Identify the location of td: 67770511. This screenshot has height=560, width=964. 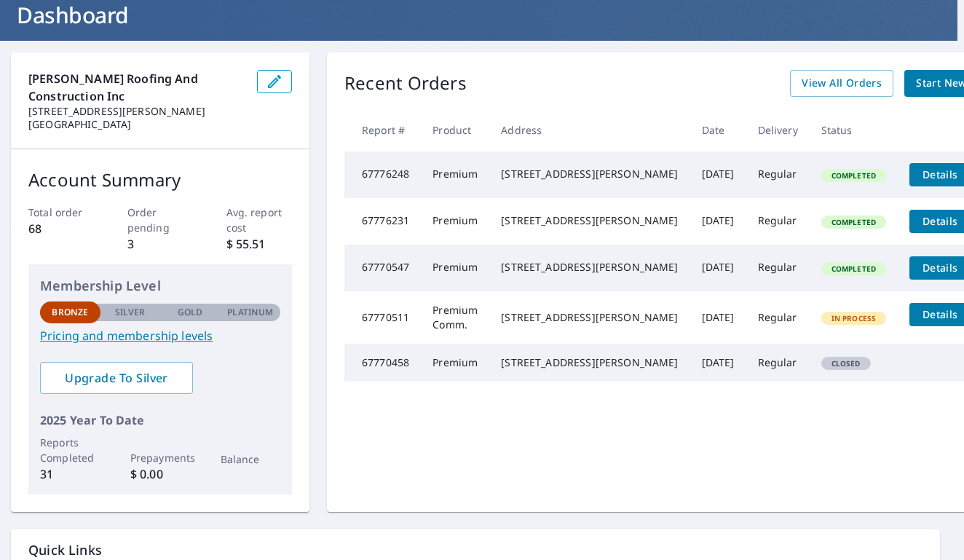
(382, 317).